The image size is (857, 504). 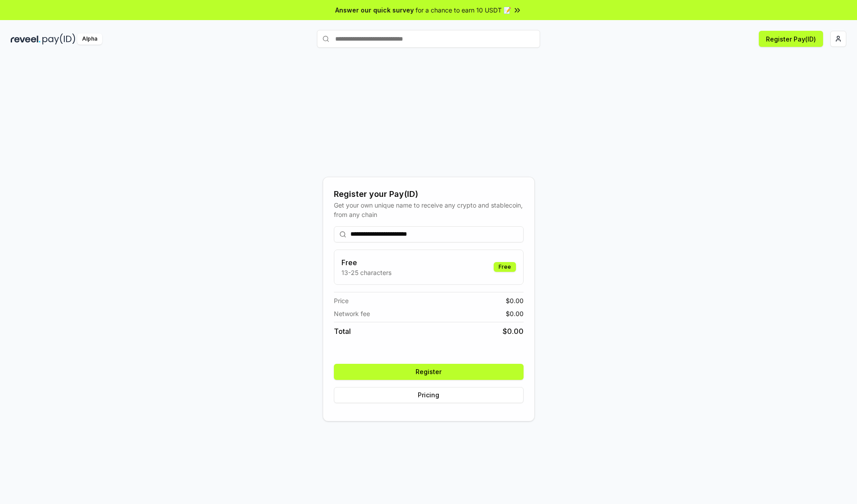 What do you see at coordinates (341, 301) in the screenshot?
I see `span: Price` at bounding box center [341, 301].